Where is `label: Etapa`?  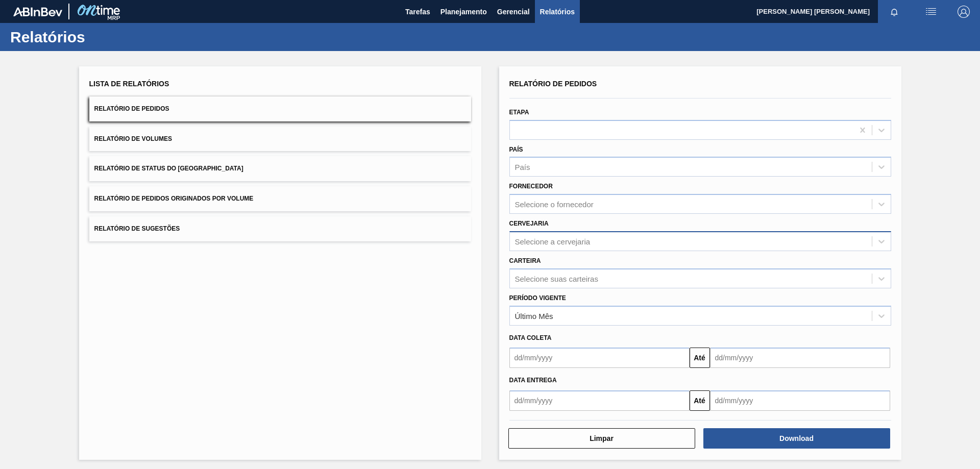 label: Etapa is located at coordinates (519, 112).